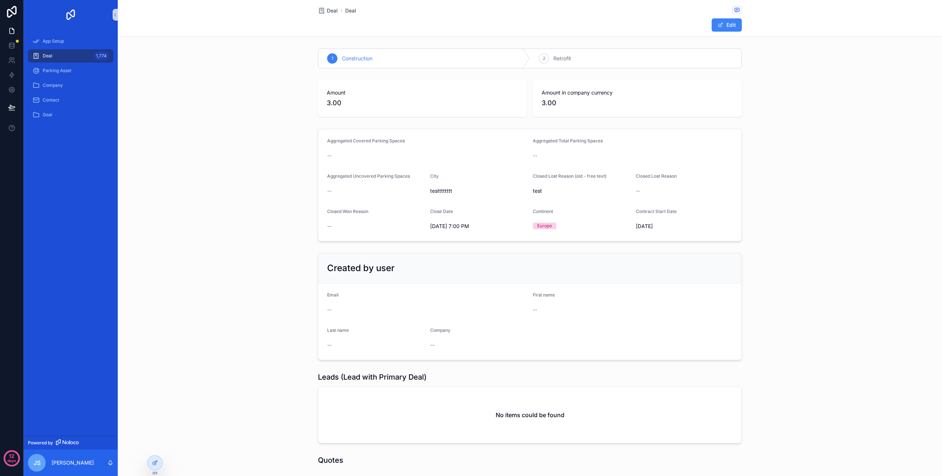 The height and width of the screenshot is (476, 942). What do you see at coordinates (543, 211) in the screenshot?
I see `span: Continent` at bounding box center [543, 211].